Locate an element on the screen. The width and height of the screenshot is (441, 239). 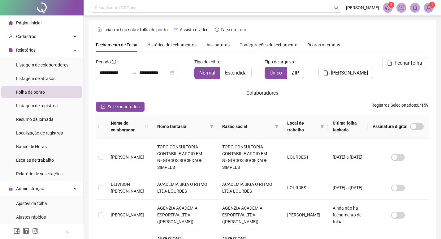
span: Cadastros is located at coordinates (26, 37).